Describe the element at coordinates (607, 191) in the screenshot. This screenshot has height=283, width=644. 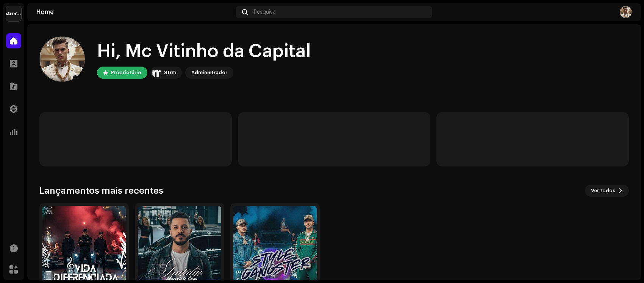
I see `button: Ver todos` at that location.